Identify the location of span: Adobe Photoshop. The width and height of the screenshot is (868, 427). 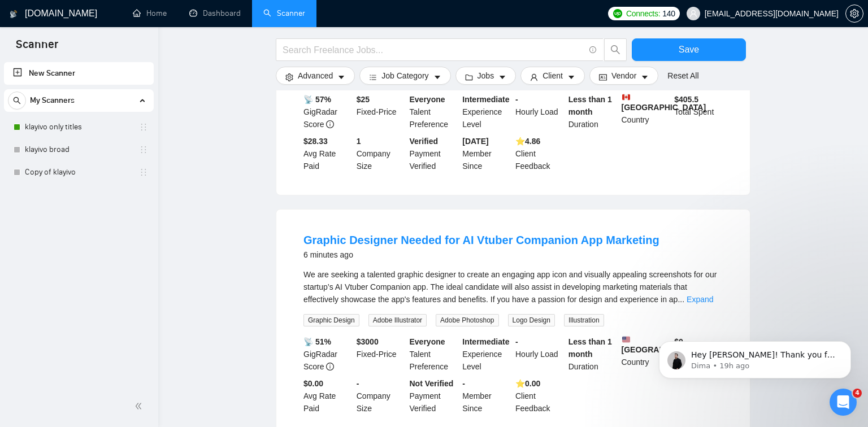
(467, 320).